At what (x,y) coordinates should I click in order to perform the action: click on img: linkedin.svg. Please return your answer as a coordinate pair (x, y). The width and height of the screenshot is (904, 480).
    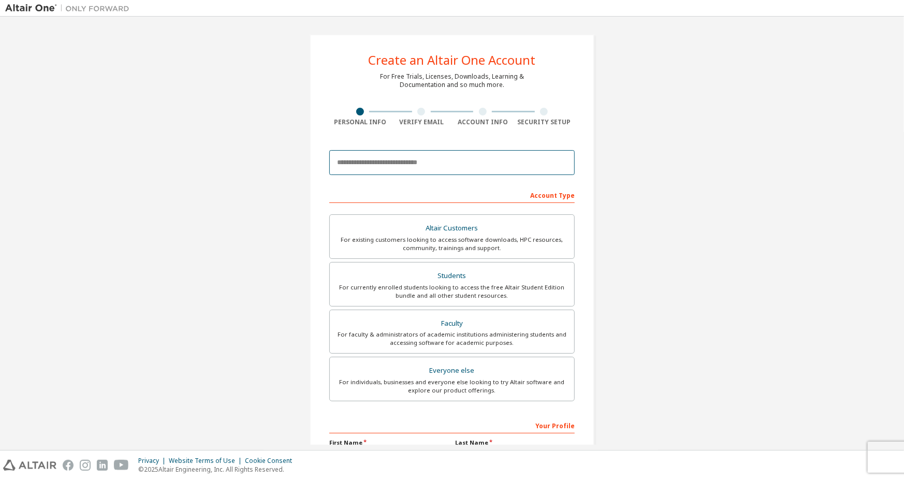
    Looking at the image, I should click on (102, 465).